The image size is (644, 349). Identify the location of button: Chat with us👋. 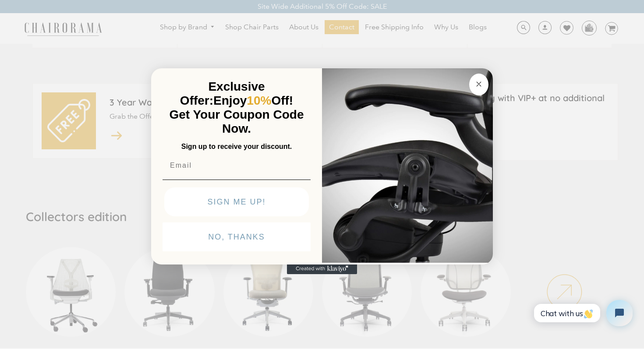
(42, 21).